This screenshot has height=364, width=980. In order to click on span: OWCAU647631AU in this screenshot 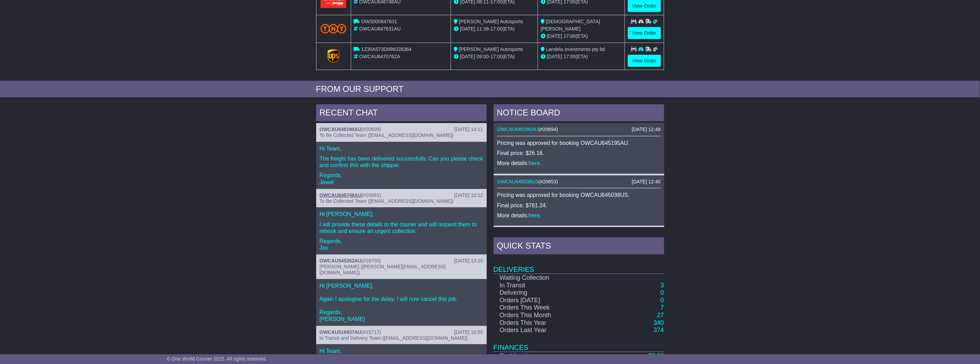, I will do `click(380, 29)`.